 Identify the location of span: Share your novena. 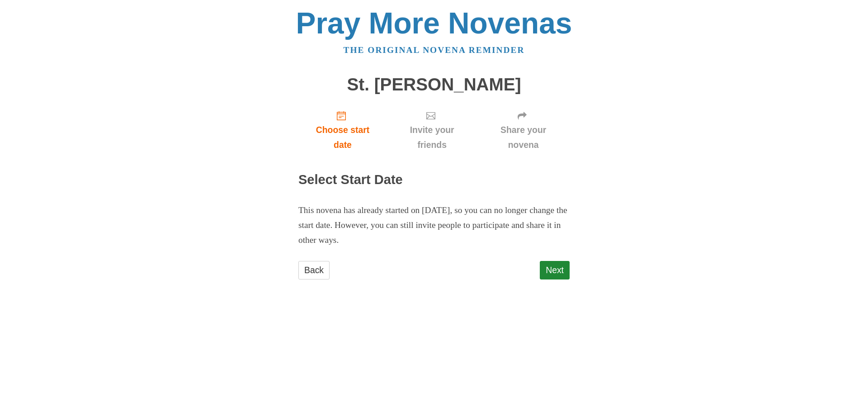
(523, 138).